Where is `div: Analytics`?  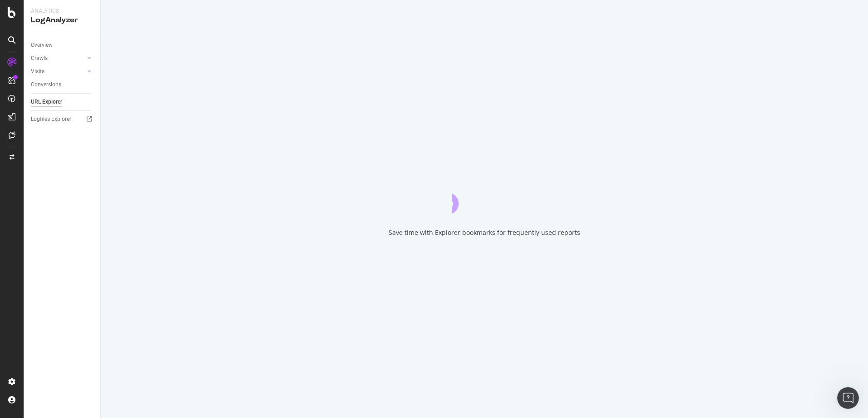 div: Analytics is located at coordinates (62, 11).